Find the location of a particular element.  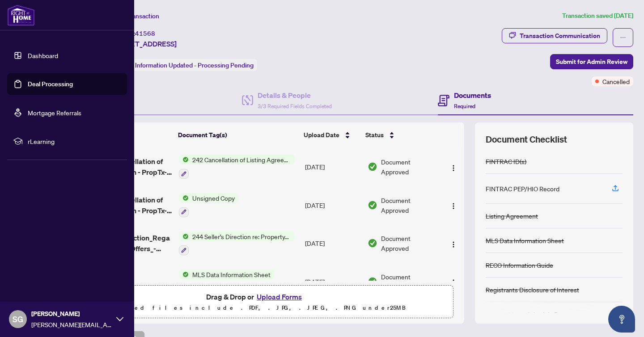

div: FINTRAC PEP/HIO Record is located at coordinates (522, 189).